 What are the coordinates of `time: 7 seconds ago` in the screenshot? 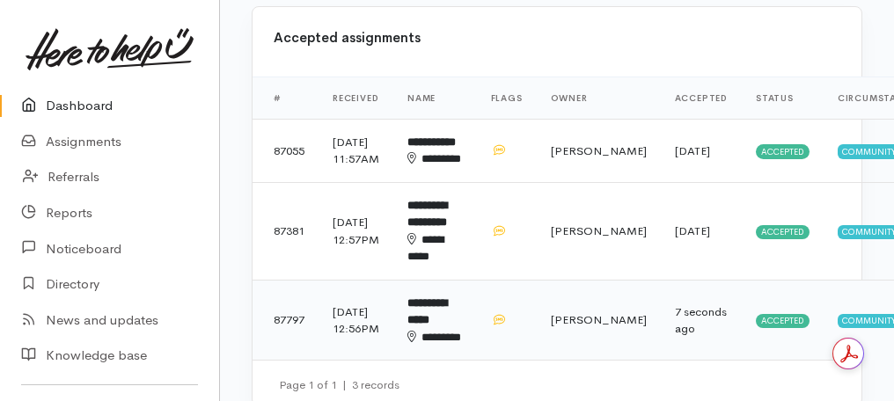 It's located at (700, 320).